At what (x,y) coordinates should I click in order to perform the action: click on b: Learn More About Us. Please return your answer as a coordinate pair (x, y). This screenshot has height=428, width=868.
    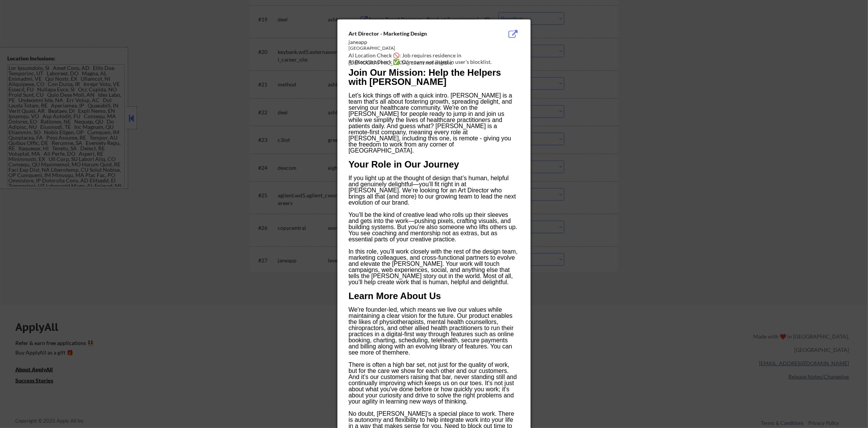
    Looking at the image, I should click on (395, 296).